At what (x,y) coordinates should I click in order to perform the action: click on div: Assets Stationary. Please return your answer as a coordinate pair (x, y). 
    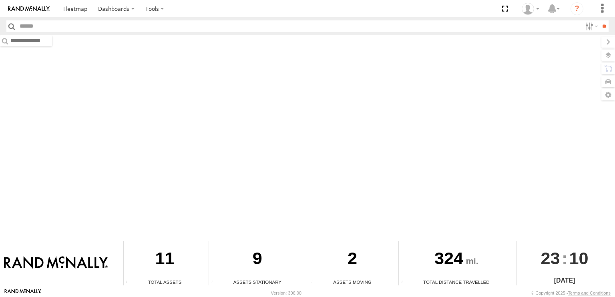
    Looking at the image, I should click on (257, 282).